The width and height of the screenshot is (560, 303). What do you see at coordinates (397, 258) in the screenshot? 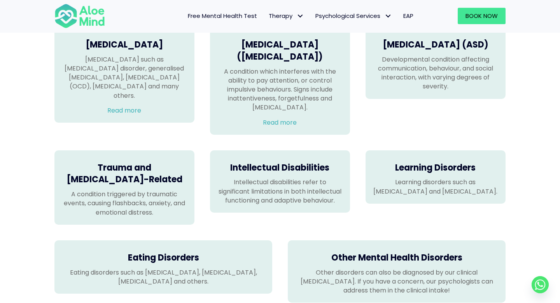
I see `h4: Other Mental Health Disorders` at bounding box center [397, 258].